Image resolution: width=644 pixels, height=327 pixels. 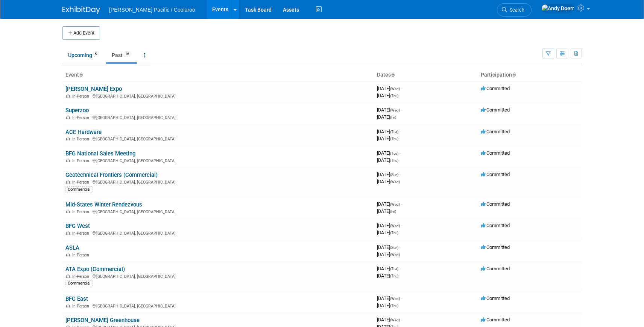 What do you see at coordinates (426, 75) in the screenshot?
I see `th: Dates` at bounding box center [426, 75].